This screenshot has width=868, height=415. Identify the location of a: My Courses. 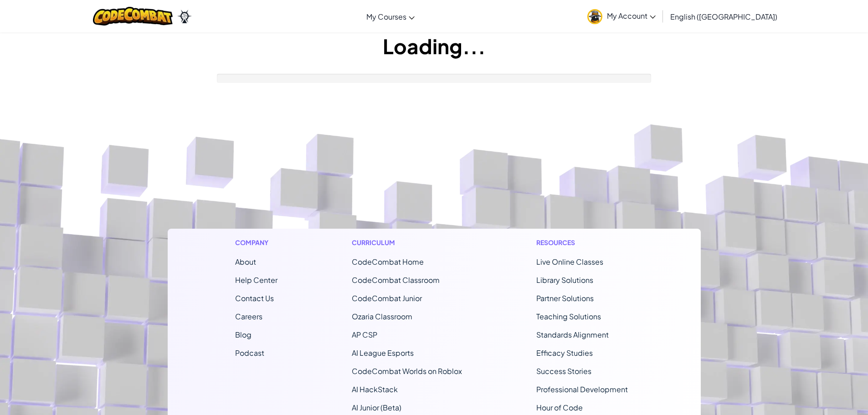
(390, 16).